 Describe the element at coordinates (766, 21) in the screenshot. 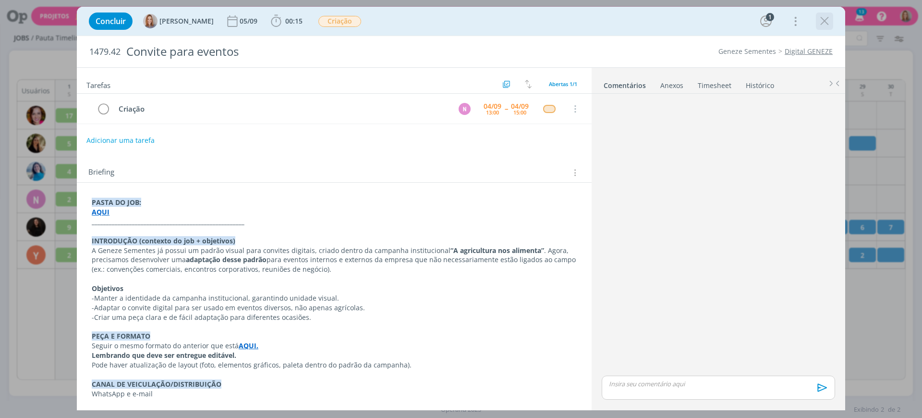

I see `button: 1` at that location.